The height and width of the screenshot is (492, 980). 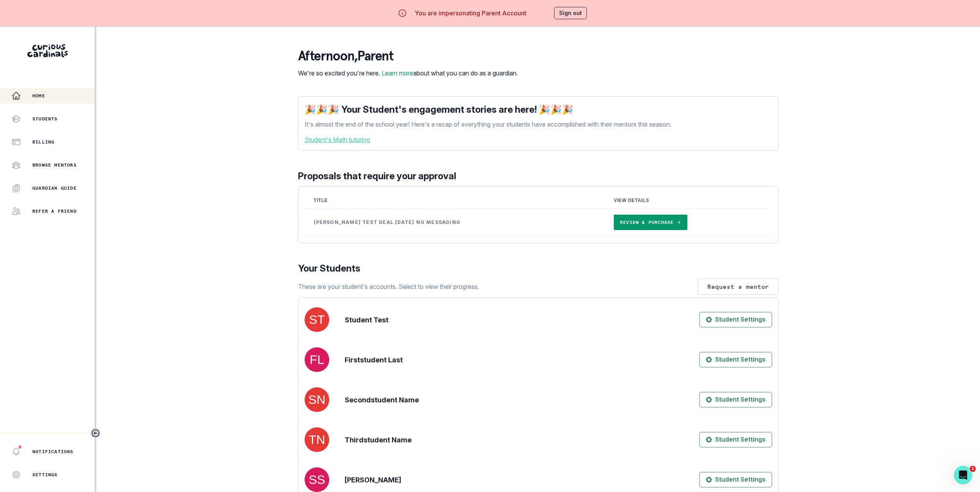 I want to click on th: View Details, so click(x=688, y=200).